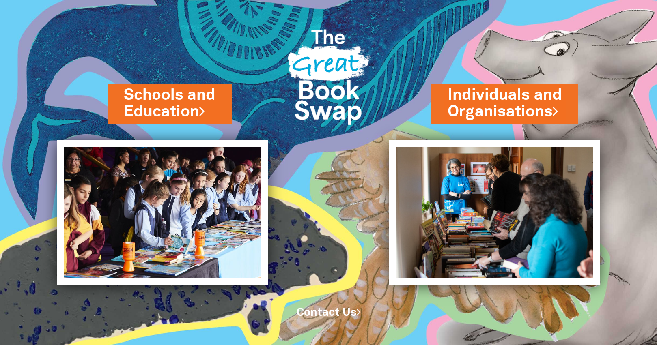 This screenshot has width=657, height=345. I want to click on img: Great Bookswap logo, so click(329, 74).